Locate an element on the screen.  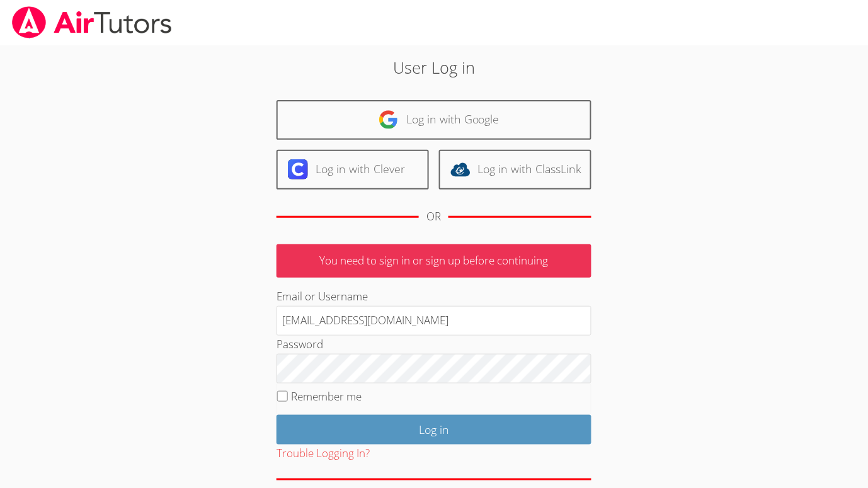
a: Log in with ClassLink is located at coordinates (515, 170).